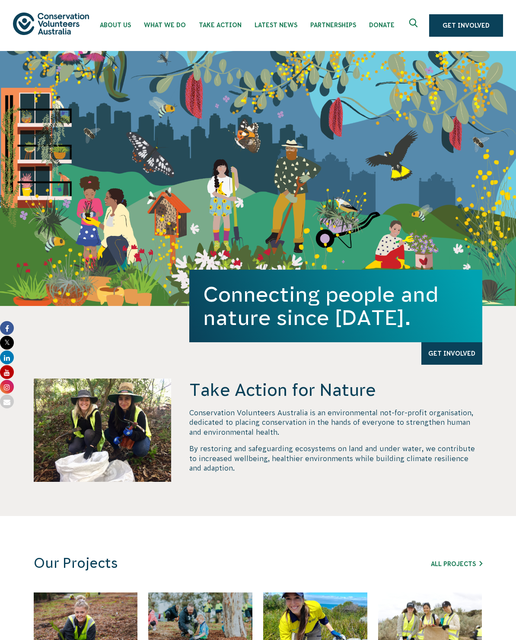  Describe the element at coordinates (336, 390) in the screenshot. I see `h4: Take Action for Nature` at that location.